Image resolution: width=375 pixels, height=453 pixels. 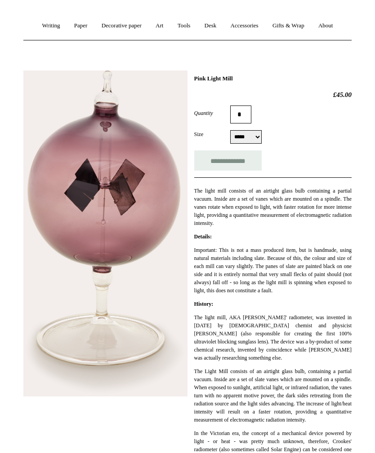 I want to click on label: Quantity, so click(x=212, y=113).